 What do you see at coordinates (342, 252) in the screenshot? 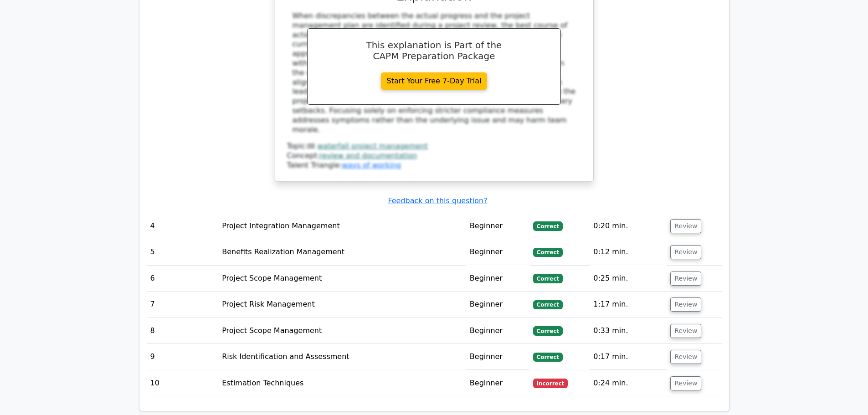
I see `td: Benefits Realization Management` at bounding box center [342, 252].